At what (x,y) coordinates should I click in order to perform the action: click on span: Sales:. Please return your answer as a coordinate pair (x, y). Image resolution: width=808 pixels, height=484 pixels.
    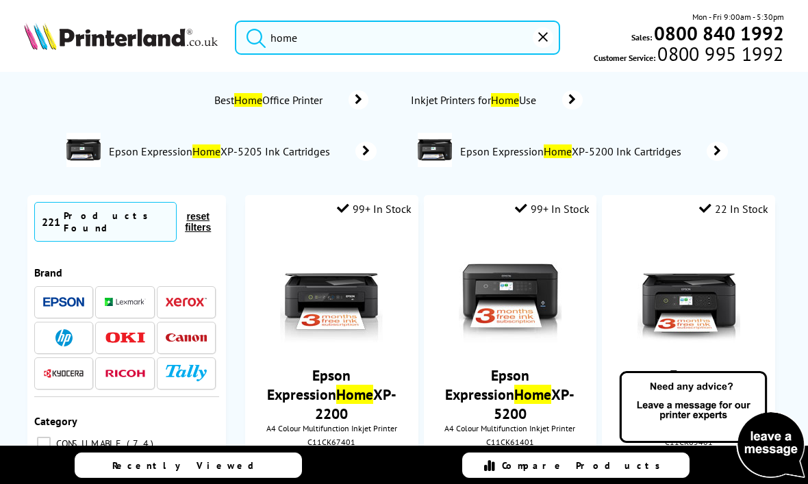
    Looking at the image, I should click on (642, 37).